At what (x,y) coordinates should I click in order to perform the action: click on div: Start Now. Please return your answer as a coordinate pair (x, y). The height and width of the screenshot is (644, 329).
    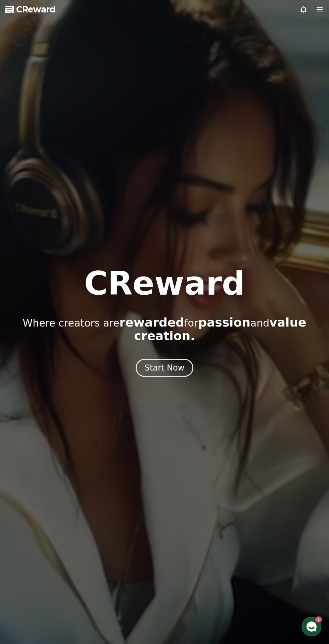
    Looking at the image, I should click on (165, 367).